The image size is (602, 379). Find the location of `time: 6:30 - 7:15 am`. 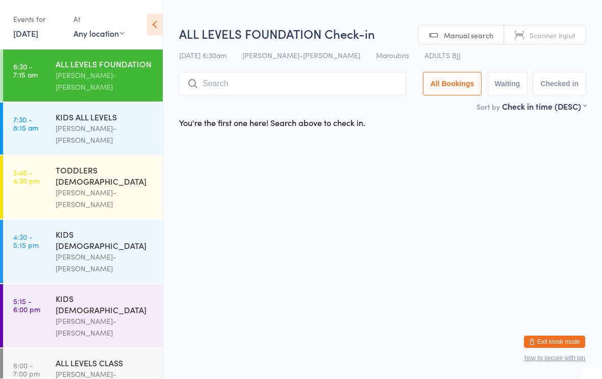

time: 6:30 - 7:15 am is located at coordinates (25, 71).